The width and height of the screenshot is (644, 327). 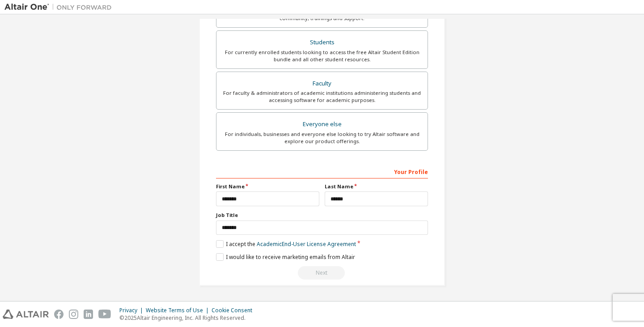 What do you see at coordinates (322, 125) in the screenshot?
I see `div: Everyone else` at bounding box center [322, 125].